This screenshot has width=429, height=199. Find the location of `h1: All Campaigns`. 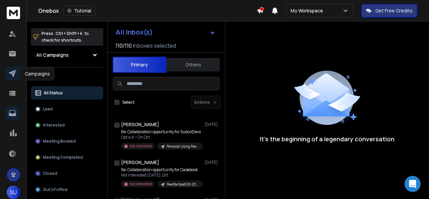

h1: All Campaigns is located at coordinates (52, 55).